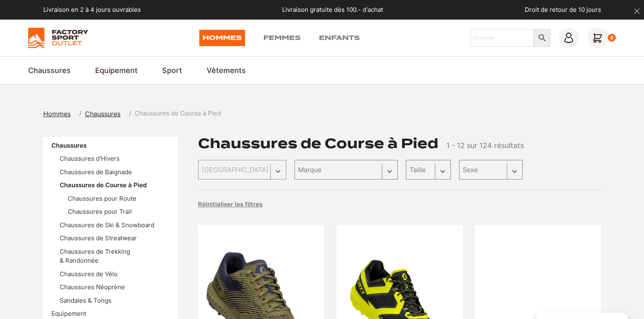 The image size is (644, 319). Describe the element at coordinates (177, 113) in the screenshot. I see `span: Chaussures de Course à Pied` at that location.